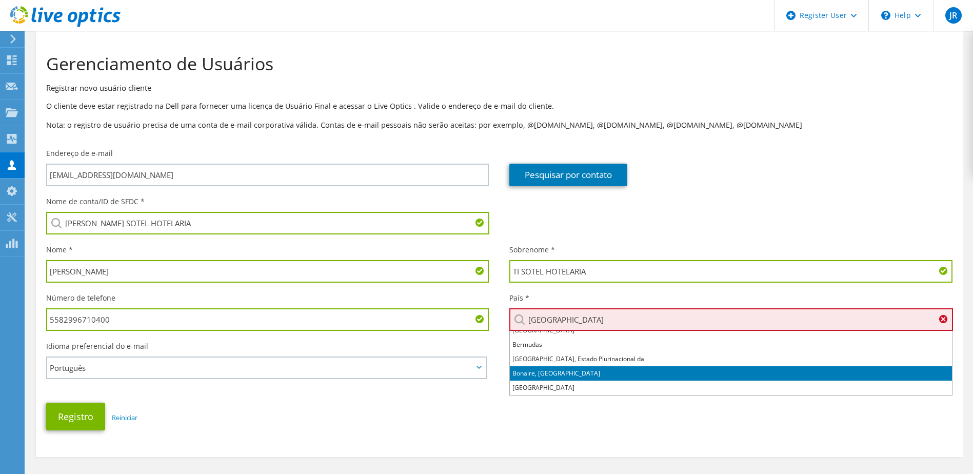  I want to click on label: Idioma preferencial do e-mail, so click(97, 346).